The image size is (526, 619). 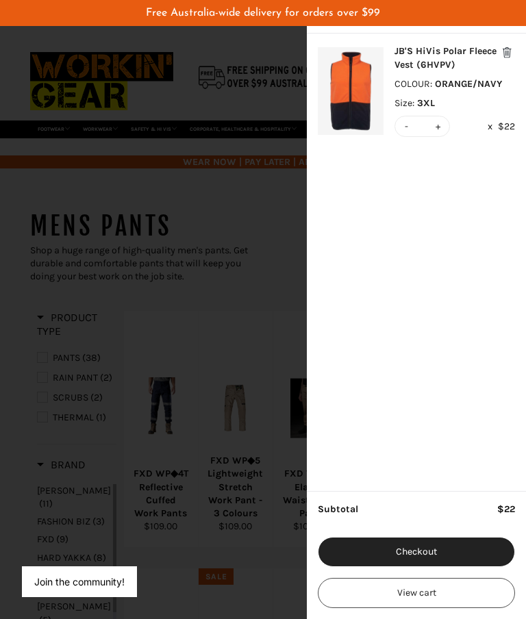 What do you see at coordinates (507, 53) in the screenshot?
I see `button: Remove This Item` at bounding box center [507, 53].